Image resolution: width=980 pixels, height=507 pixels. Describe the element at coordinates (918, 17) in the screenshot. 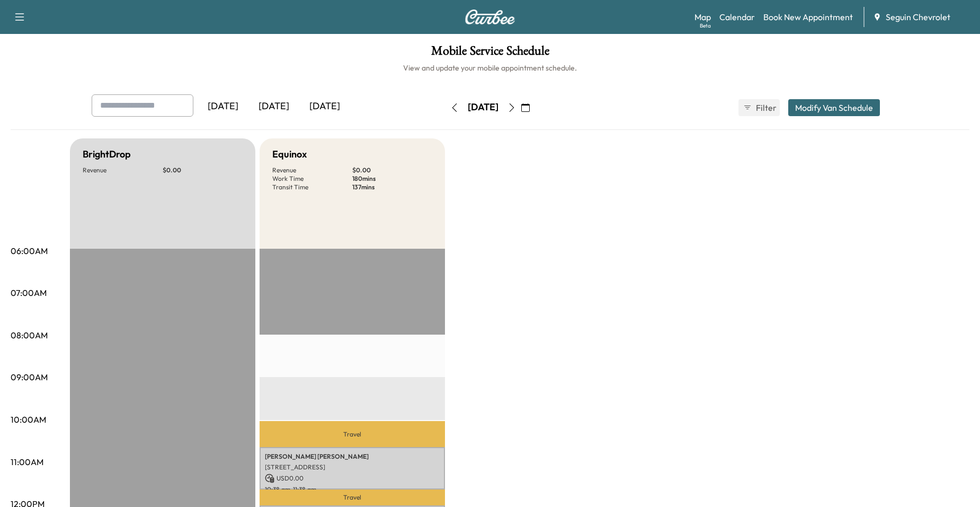

I see `span: Seguin Chevrolet` at that location.